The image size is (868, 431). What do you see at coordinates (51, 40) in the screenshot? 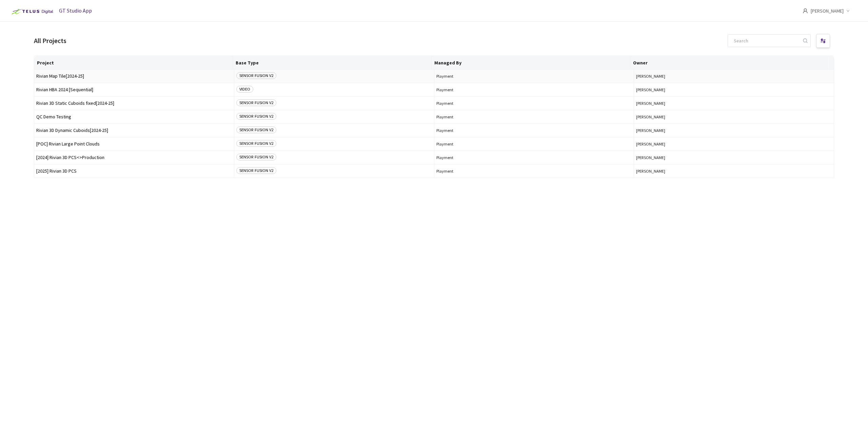
I see `div: All Projects` at bounding box center [51, 40].